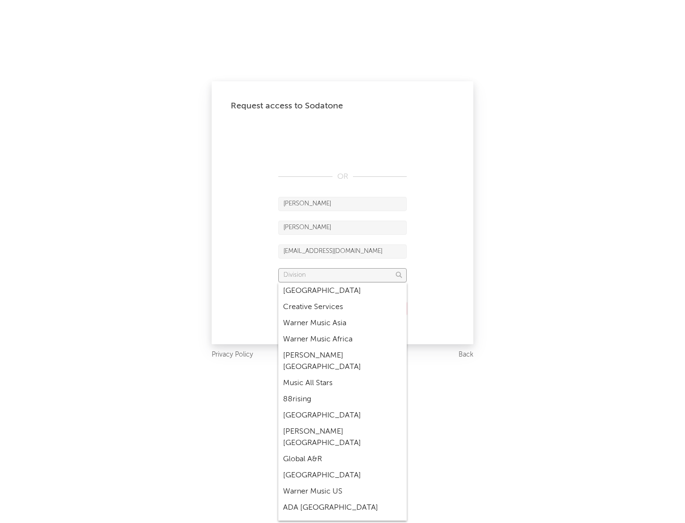  What do you see at coordinates (342, 383) in the screenshot?
I see `div: Music All Stars` at bounding box center [342, 383].